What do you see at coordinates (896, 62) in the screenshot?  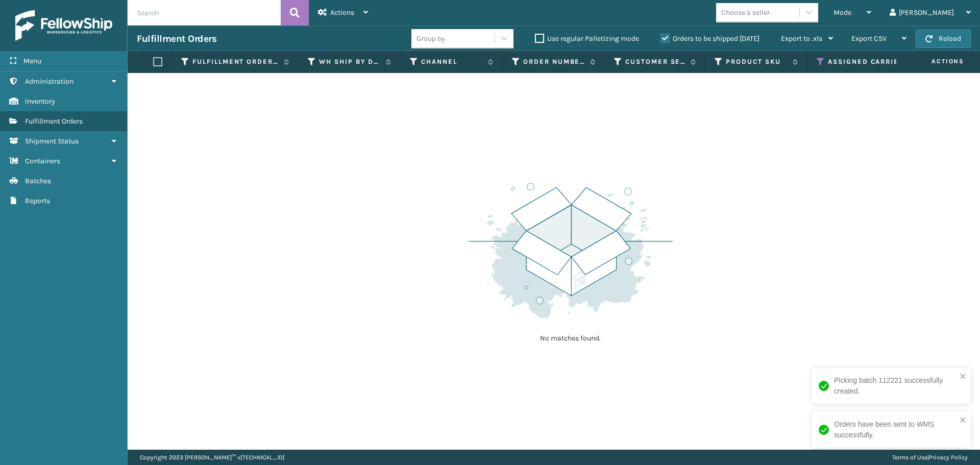 I see `label: Assigned Carrier Service` at bounding box center [896, 62].